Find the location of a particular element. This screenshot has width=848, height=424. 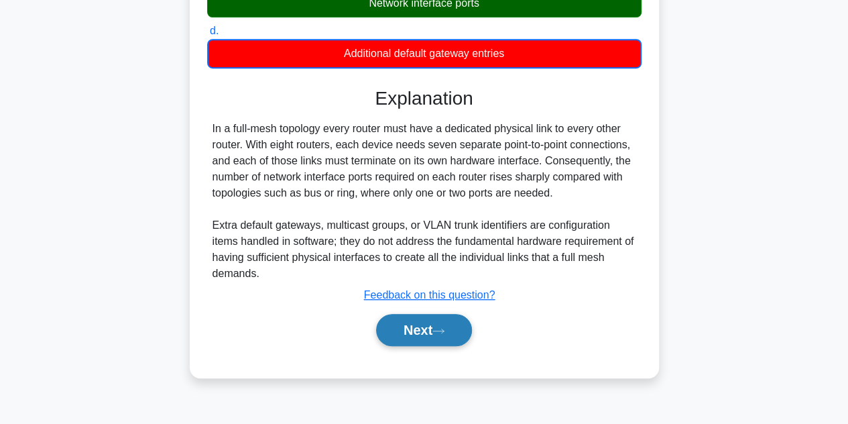

u: Feedback on this question? is located at coordinates (430, 294).